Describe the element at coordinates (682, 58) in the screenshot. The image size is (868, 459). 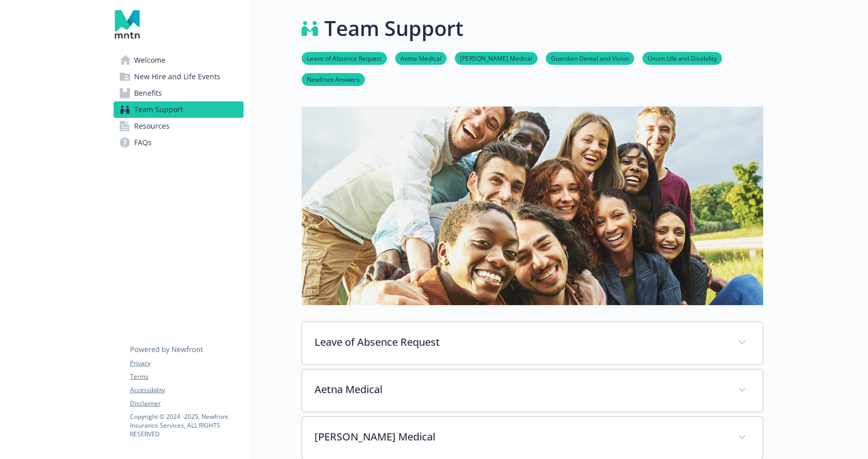
I see `a: Unum Life and Disability` at that location.